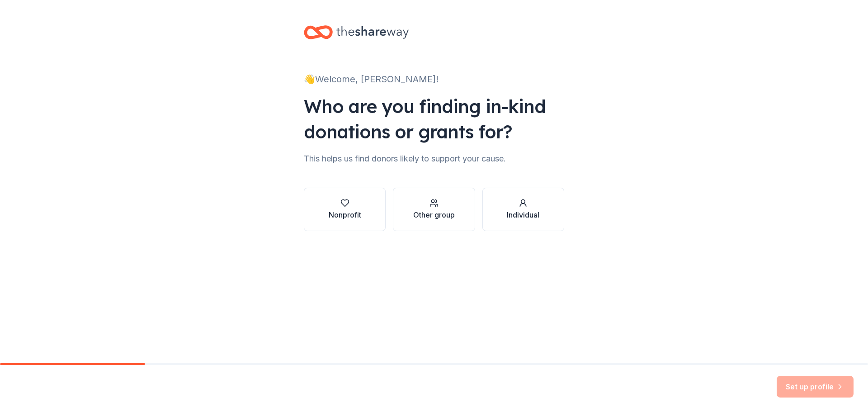 Image resolution: width=868 pixels, height=412 pixels. I want to click on button: Other group, so click(434, 209).